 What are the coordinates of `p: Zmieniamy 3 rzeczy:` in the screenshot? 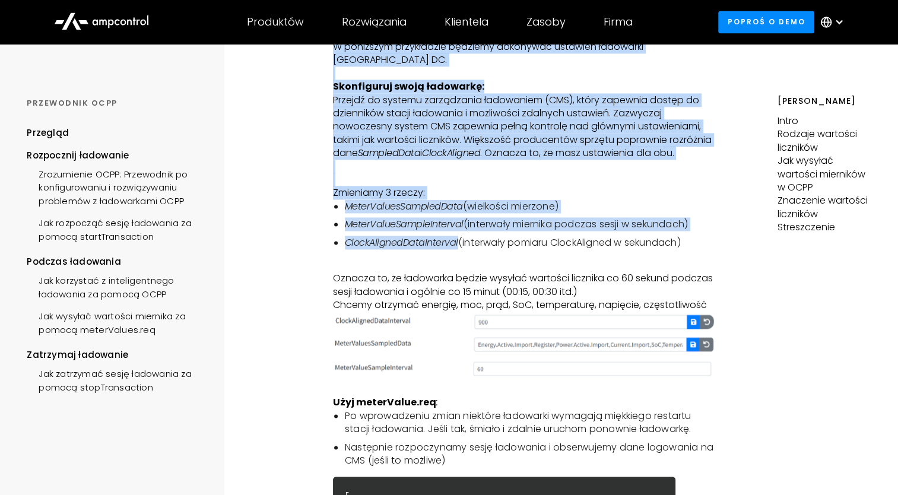 It's located at (523, 193).